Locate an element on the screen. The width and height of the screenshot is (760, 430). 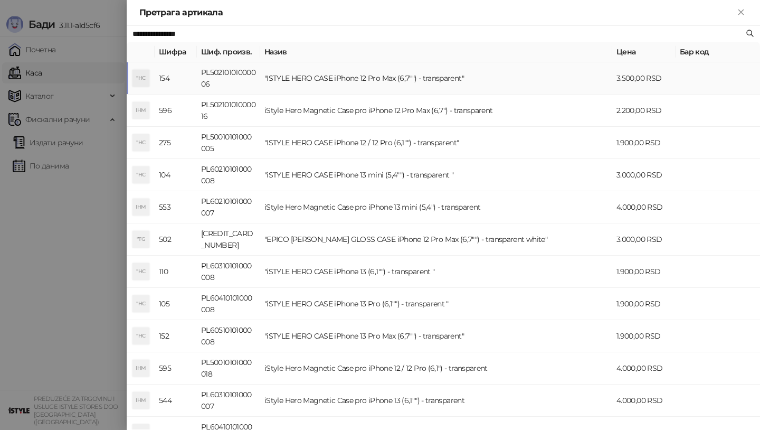
td: 2.200,00 RSD is located at coordinates (644, 110).